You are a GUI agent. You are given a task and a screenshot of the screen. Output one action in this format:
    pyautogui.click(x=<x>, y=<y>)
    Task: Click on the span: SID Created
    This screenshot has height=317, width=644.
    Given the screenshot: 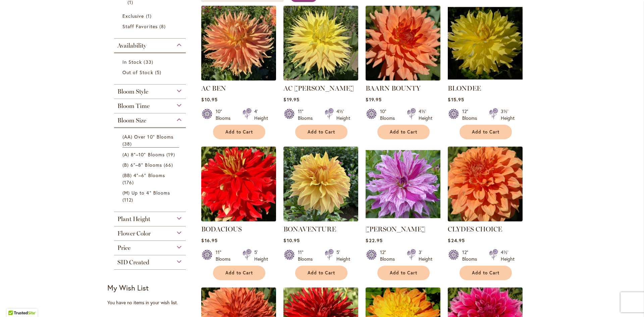 What is the action you would take?
    pyautogui.click(x=133, y=262)
    